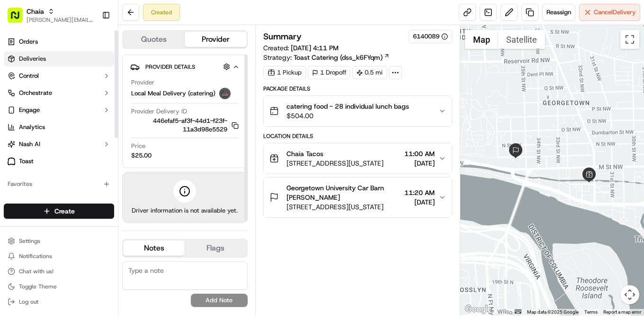  I want to click on button: Orchestrate, so click(59, 93).